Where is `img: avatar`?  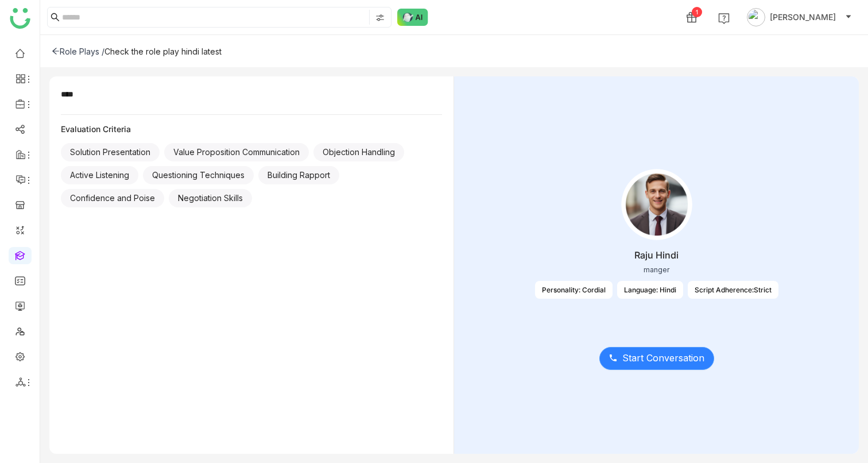 img: avatar is located at coordinates (756, 18).